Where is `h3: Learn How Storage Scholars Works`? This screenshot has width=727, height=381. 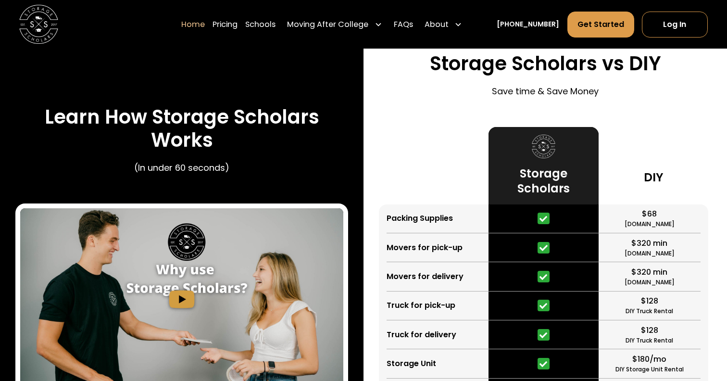 h3: Learn How Storage Scholars Works is located at coordinates (182, 128).